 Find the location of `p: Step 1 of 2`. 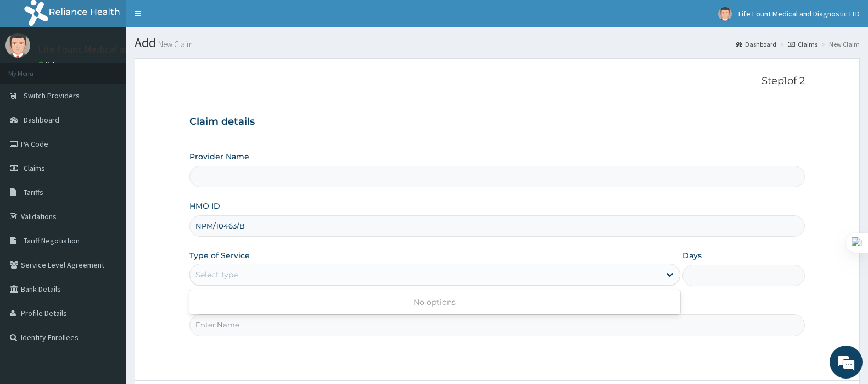

p: Step 1 of 2 is located at coordinates (497, 81).